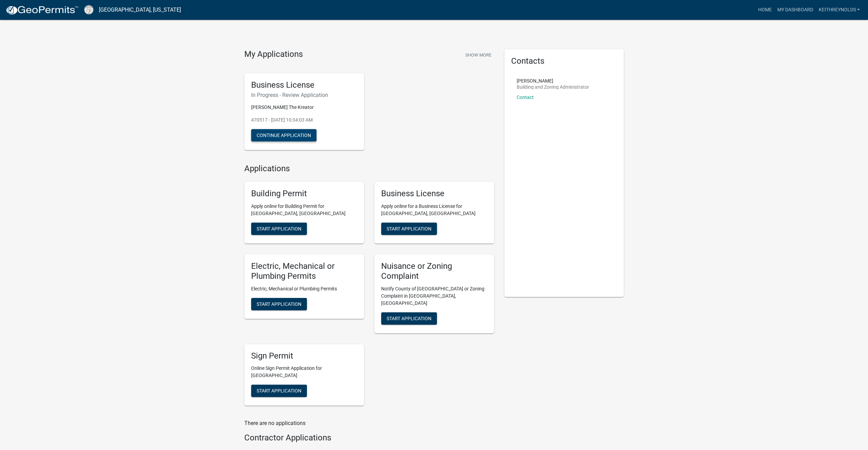  I want to click on a: Contact, so click(525, 97).